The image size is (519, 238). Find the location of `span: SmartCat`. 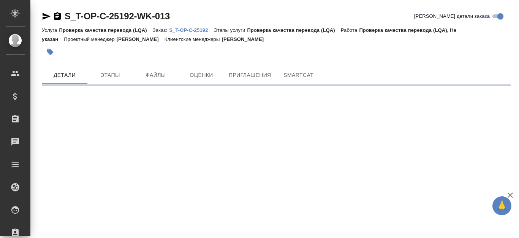

span: SmartCat is located at coordinates (298, 75).